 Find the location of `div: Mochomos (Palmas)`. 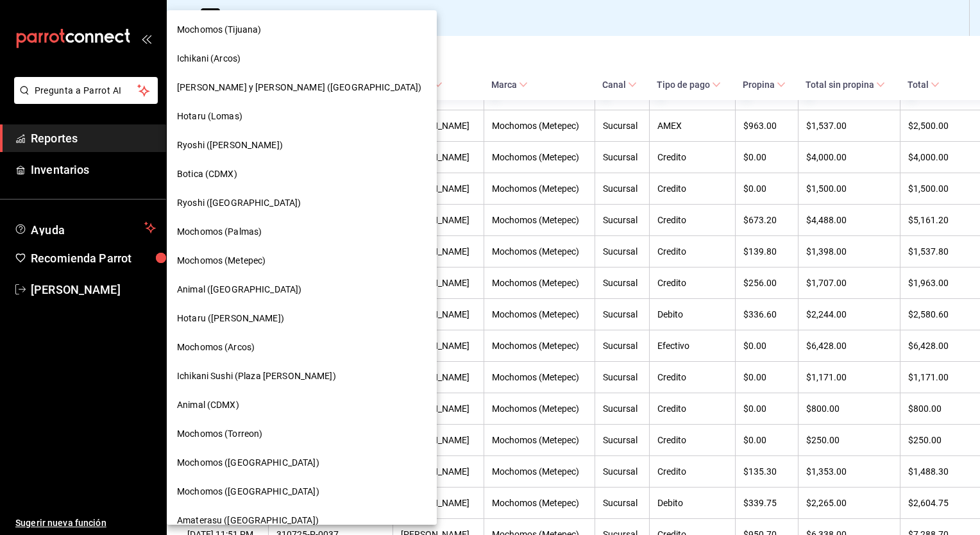

div: Mochomos (Palmas) is located at coordinates (302, 232).